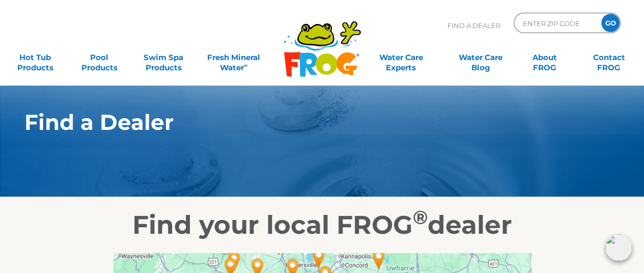  I want to click on a: AboutFROG, so click(545, 58).